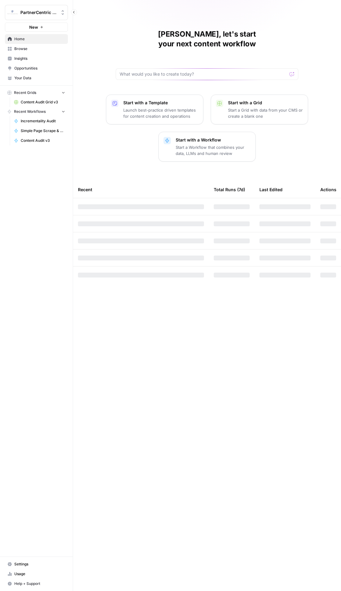 This screenshot has height=591, width=341. I want to click on span: Incrementality Audit, so click(43, 121).